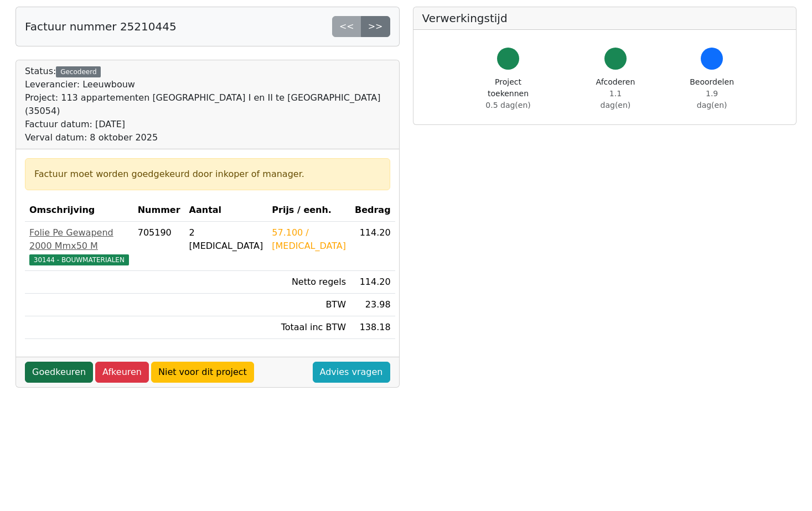 The width and height of the screenshot is (812, 511). I want to click on th: Nummer, so click(159, 210).